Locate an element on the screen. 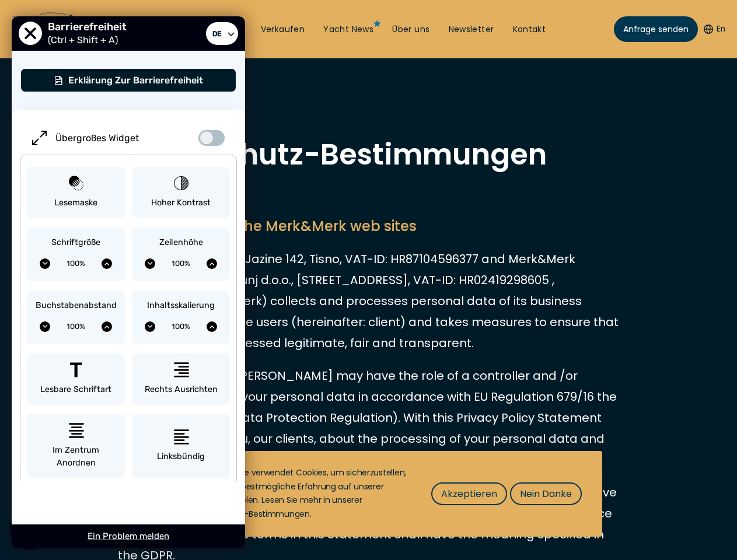 The height and width of the screenshot is (560, 737). img: Skynet is located at coordinates (201, 503).